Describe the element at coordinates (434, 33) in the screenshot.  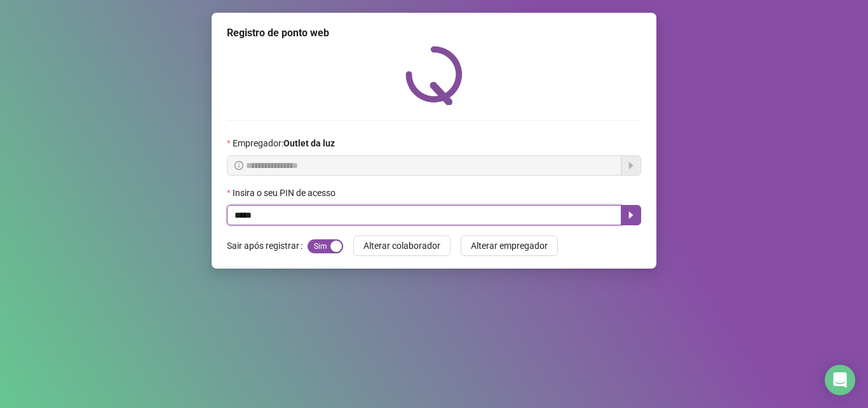
I see `div: Registro de ponto web` at that location.